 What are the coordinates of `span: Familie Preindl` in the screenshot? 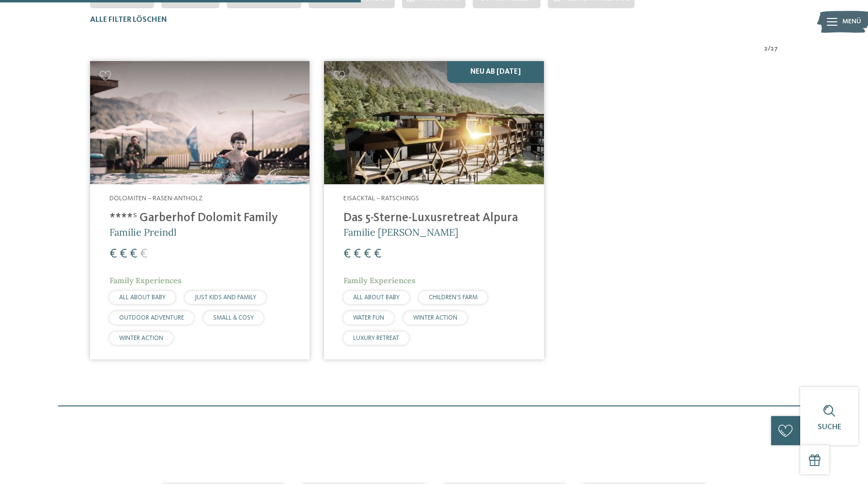 It's located at (143, 232).